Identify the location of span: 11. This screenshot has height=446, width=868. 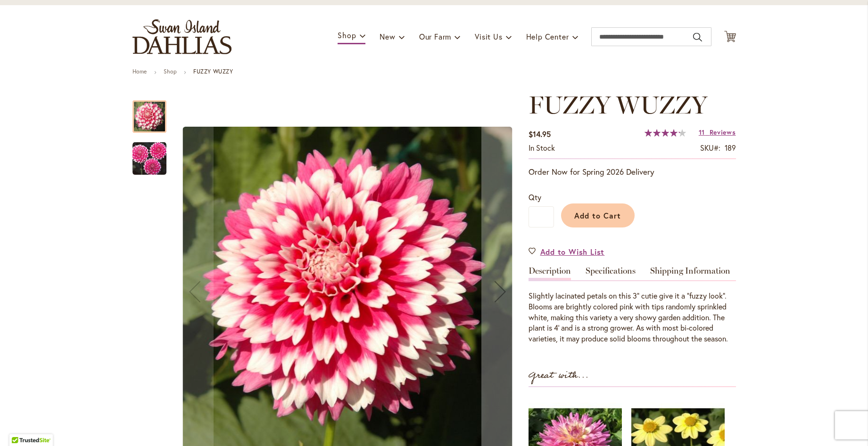
(702, 132).